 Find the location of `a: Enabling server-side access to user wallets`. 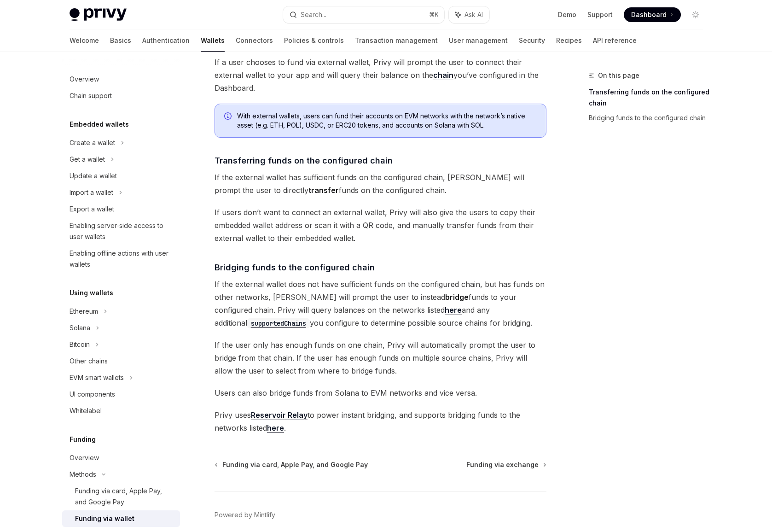

a: Enabling server-side access to user wallets is located at coordinates (121, 231).